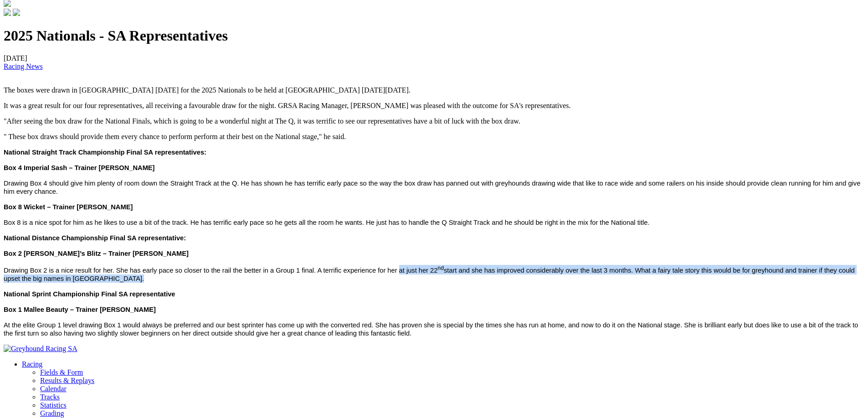  Describe the element at coordinates (429, 274) in the screenshot. I see `span: Drawing Box 2 is a nice result for her. She has early pace so closer to the rail the better in a ...` at that location.